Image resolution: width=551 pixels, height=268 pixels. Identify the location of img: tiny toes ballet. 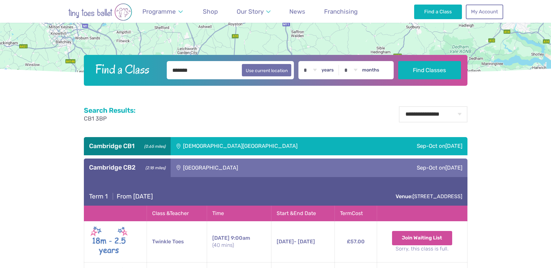
(100, 12).